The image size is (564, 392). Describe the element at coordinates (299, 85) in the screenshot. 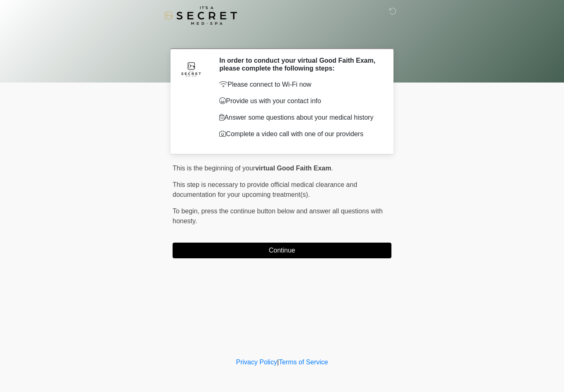

I see `p: Please connect to Wi-Fi now` at that location.